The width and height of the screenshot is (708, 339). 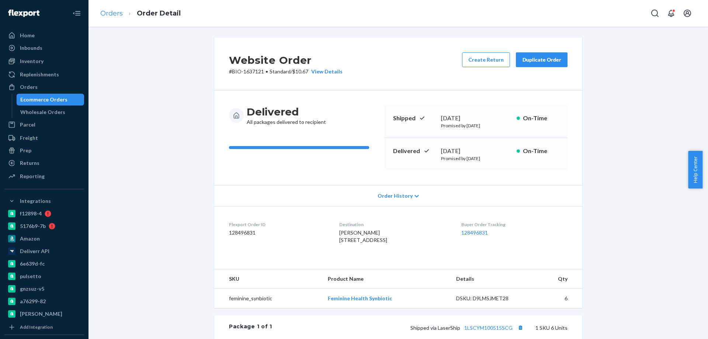 I want to click on a: Freight, so click(x=44, y=138).